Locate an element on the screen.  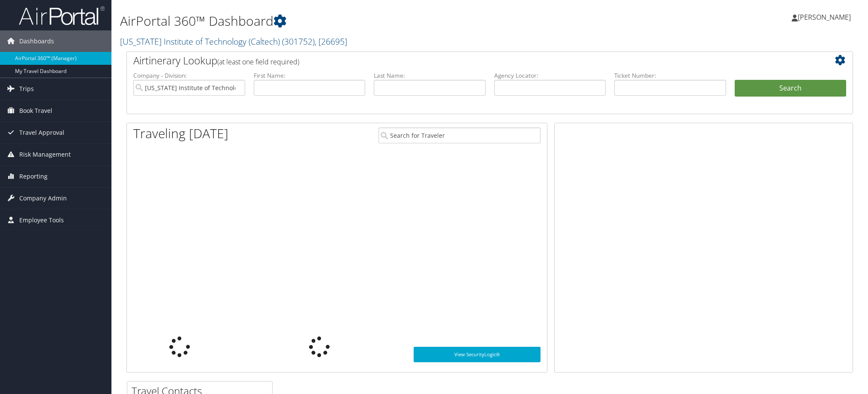
span: Trips is located at coordinates (27, 89).